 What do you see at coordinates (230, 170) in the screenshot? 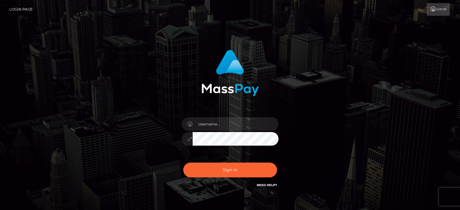
I see `button: Sign in` at bounding box center [230, 170].